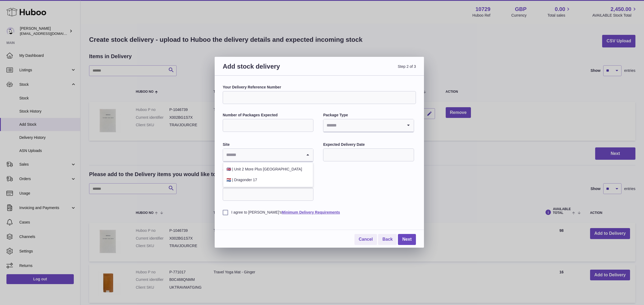  What do you see at coordinates (268, 184) in the screenshot?
I see `label: Estimated Quantity per Package` at bounding box center [268, 184].